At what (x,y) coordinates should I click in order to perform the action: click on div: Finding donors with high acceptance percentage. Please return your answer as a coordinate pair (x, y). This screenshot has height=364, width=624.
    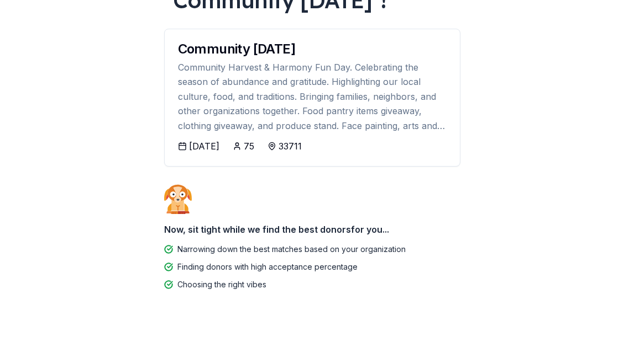
    Looking at the image, I should click on (268, 267).